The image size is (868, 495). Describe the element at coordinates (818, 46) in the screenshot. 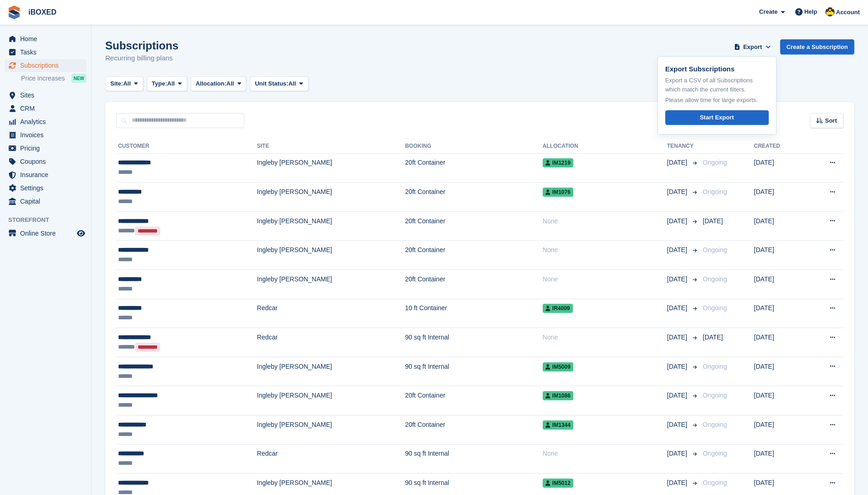

I see `a: Create a Subscription` at that location.